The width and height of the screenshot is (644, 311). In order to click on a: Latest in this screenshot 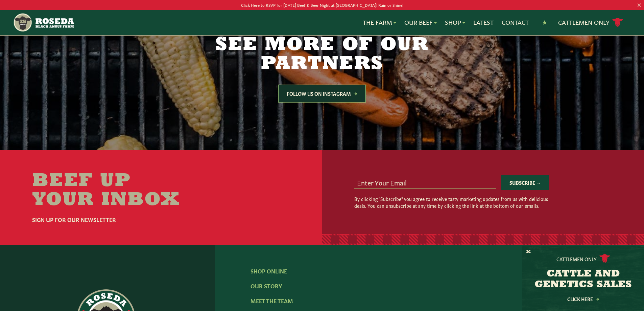, I will do `click(484, 23)`.